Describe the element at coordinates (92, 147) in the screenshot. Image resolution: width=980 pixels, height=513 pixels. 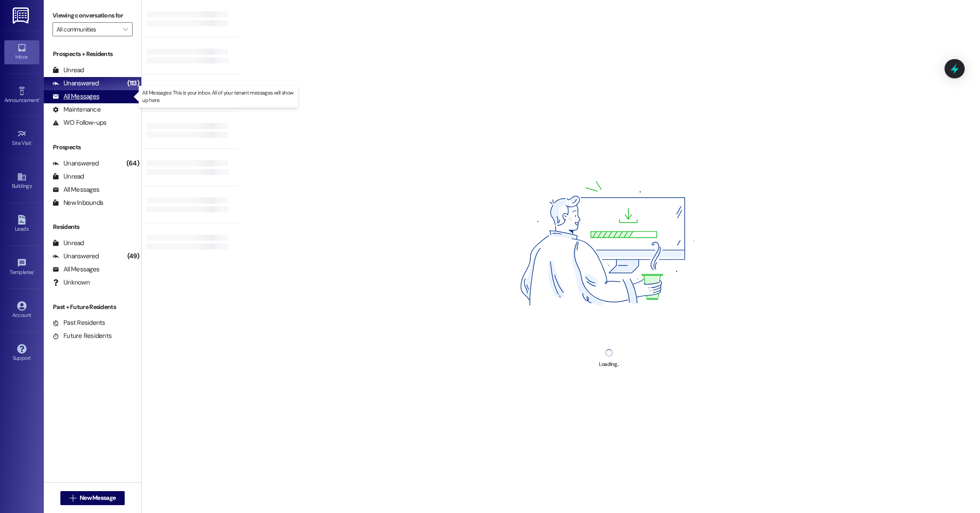
I see `div: Prospects` at that location.